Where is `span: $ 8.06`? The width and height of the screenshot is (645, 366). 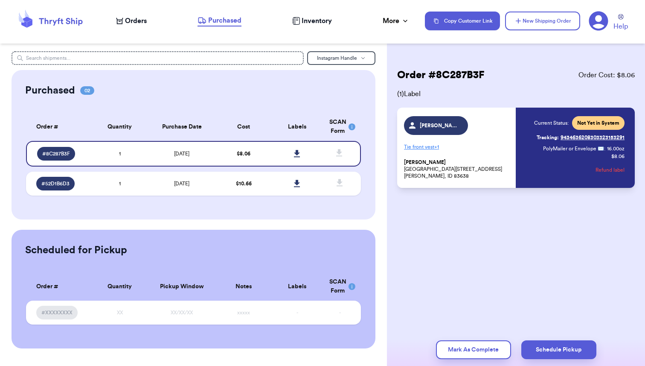 span: $ 8.06 is located at coordinates (244, 154).